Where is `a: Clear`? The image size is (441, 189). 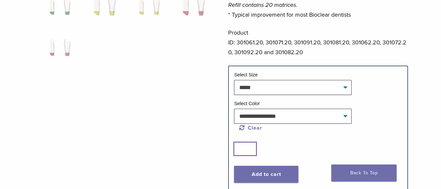
a: Clear is located at coordinates (251, 128).